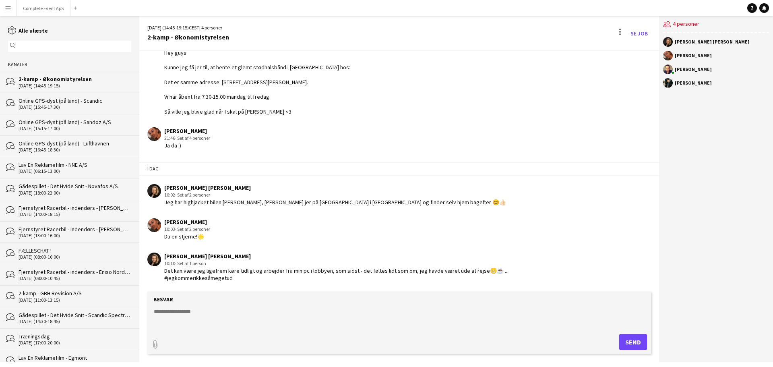  Describe the element at coordinates (192, 138) in the screenshot. I see `span: · Set af 4 personer` at that location.